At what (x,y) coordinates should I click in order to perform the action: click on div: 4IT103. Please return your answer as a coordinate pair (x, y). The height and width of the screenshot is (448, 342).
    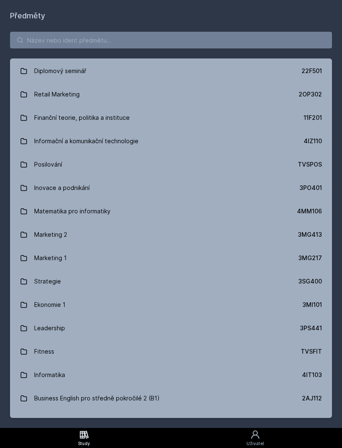
    Looking at the image, I should click on (312, 375).